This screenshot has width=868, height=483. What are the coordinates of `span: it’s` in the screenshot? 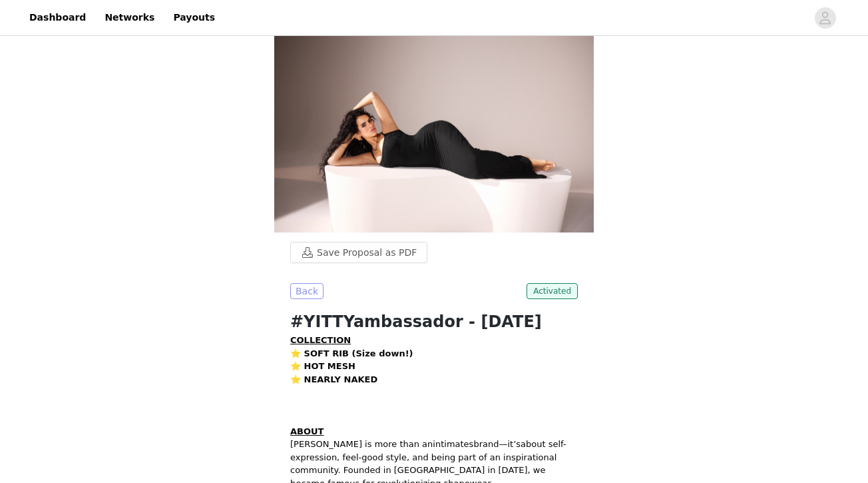 It's located at (514, 444).